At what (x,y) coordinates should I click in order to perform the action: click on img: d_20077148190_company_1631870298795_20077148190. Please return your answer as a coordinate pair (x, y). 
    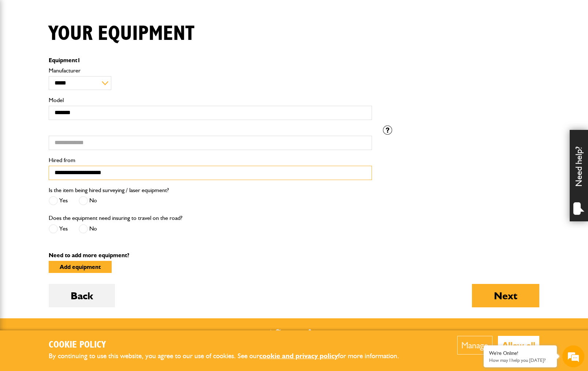
    Looking at the image, I should click on (21, 45).